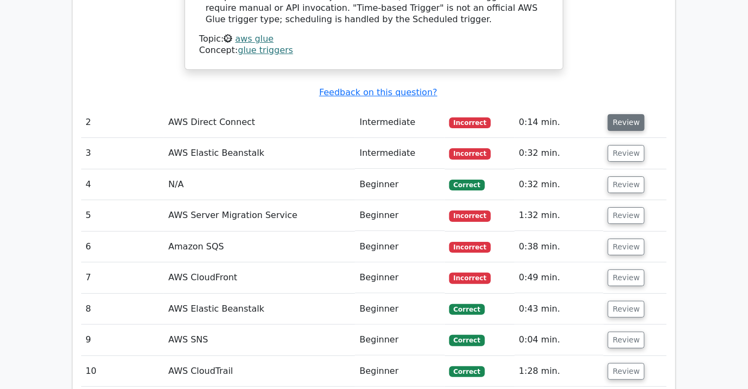 This screenshot has height=389, width=748. What do you see at coordinates (259, 371) in the screenshot?
I see `td: AWS CloudTrail` at bounding box center [259, 371].